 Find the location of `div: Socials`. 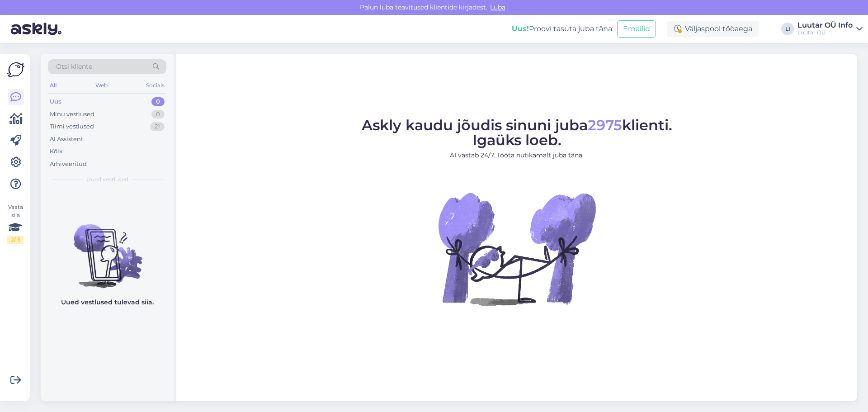

div: Socials is located at coordinates (155, 86).